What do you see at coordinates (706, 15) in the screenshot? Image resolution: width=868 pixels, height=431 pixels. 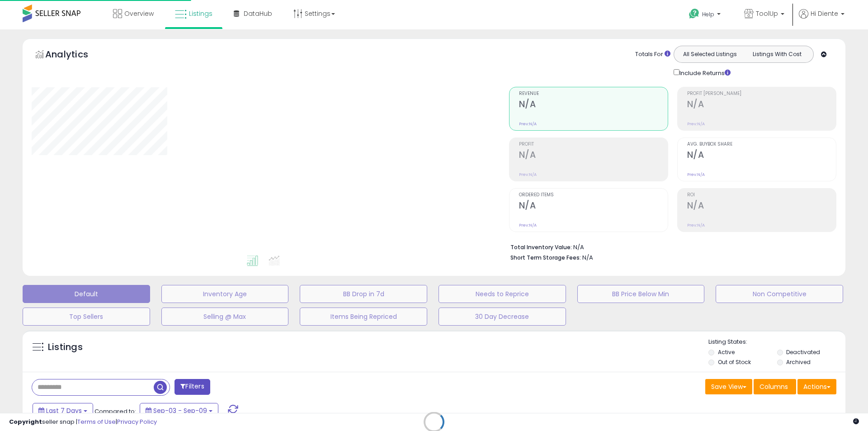 I see `a: Help` at bounding box center [706, 15].